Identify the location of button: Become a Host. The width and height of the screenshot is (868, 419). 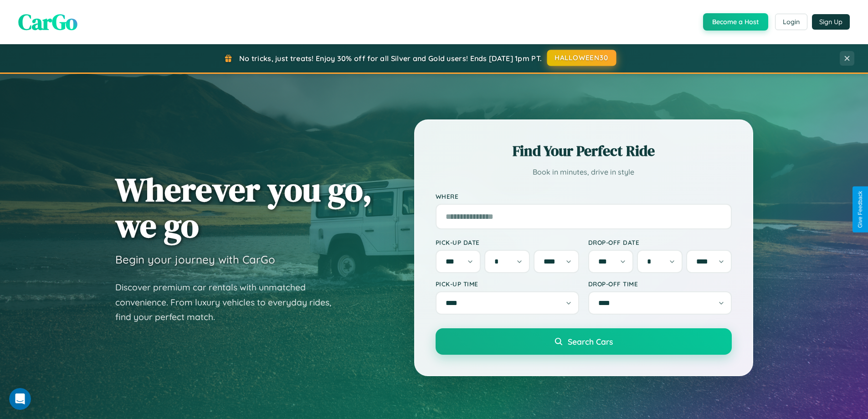
(735, 22).